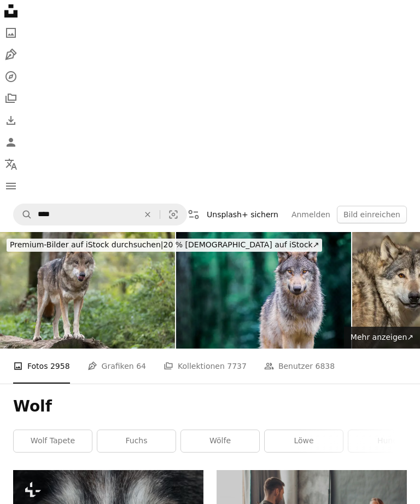  Describe the element at coordinates (116, 366) in the screenshot. I see `a: Grafiken 64` at that location.